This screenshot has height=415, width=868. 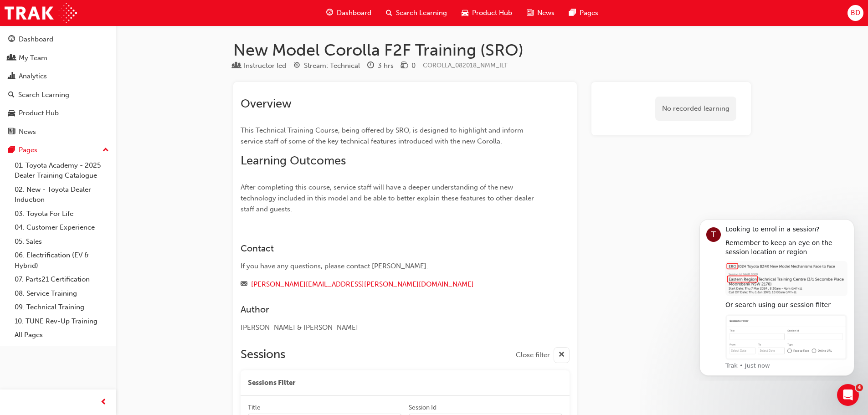 I want to click on span: Search Learning, so click(x=421, y=13).